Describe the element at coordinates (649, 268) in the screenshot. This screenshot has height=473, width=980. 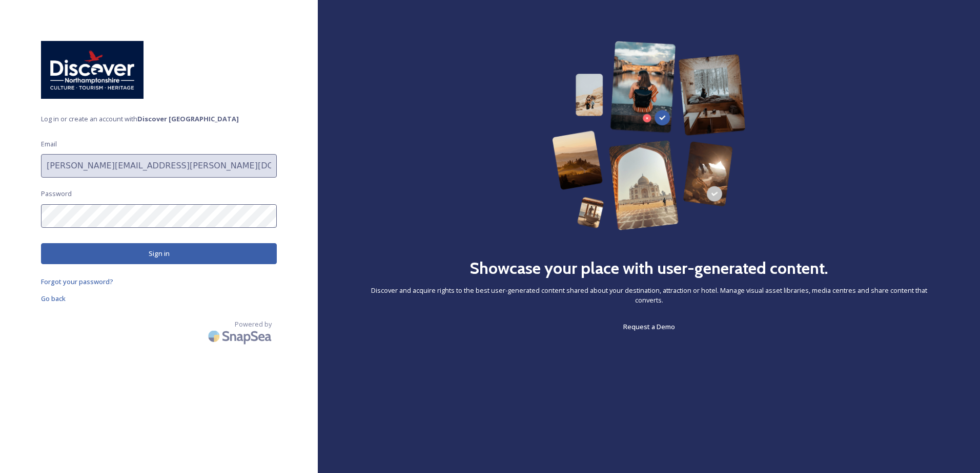
I see `h2: Showcase your place with user-generated content.` at that location.